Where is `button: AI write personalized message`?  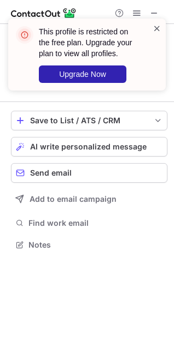
button: AI write personalized message is located at coordinates (89, 147).